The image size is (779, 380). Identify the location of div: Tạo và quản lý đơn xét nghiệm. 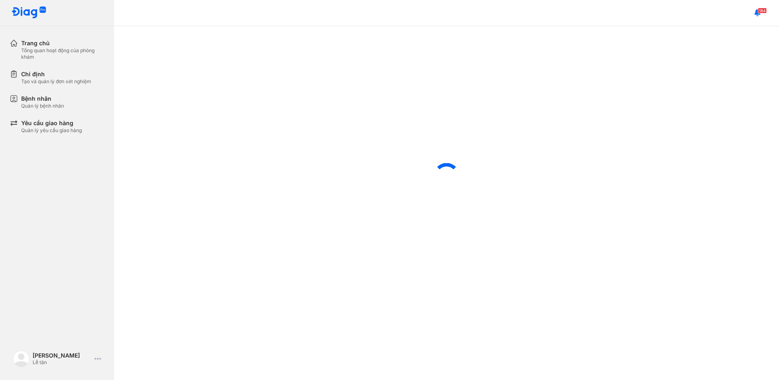
(56, 82).